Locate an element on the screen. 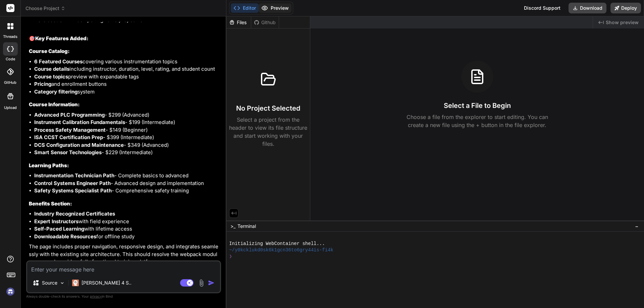 This screenshot has width=644, height=308. p: Source is located at coordinates (50, 283).